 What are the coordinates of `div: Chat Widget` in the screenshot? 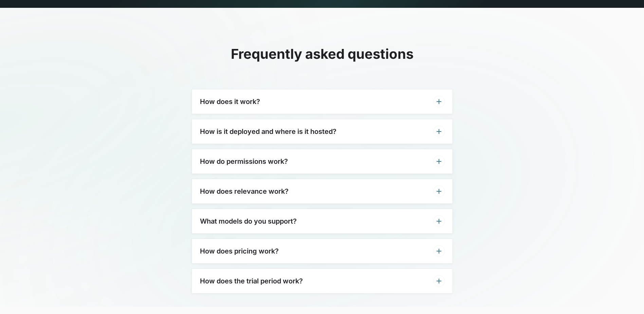 It's located at (627, 297).